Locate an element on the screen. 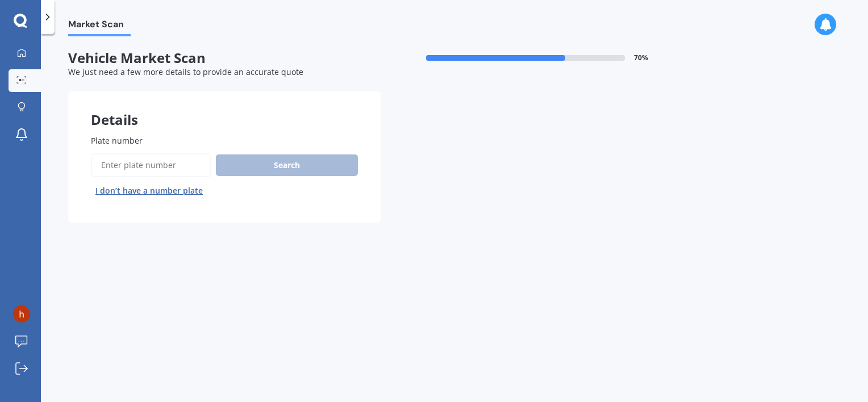 The image size is (868, 402). button: I don’t have a number plate is located at coordinates (149, 191).